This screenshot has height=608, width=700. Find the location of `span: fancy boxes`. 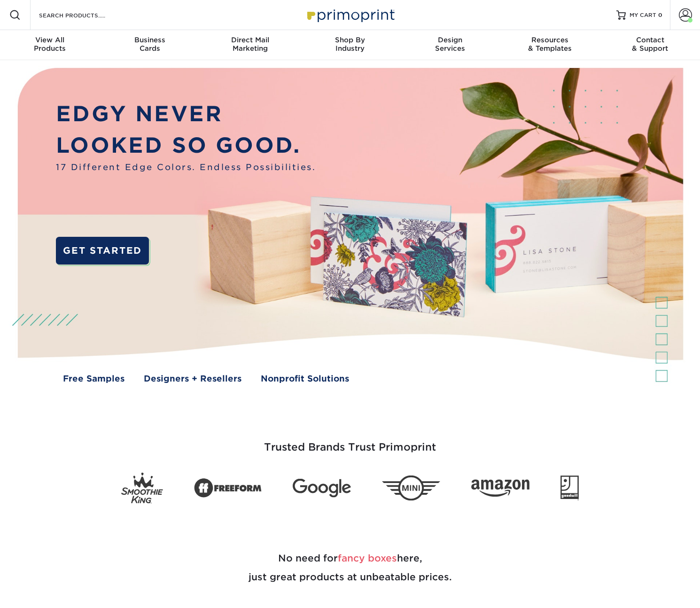

span: fancy boxes is located at coordinates (367, 558).